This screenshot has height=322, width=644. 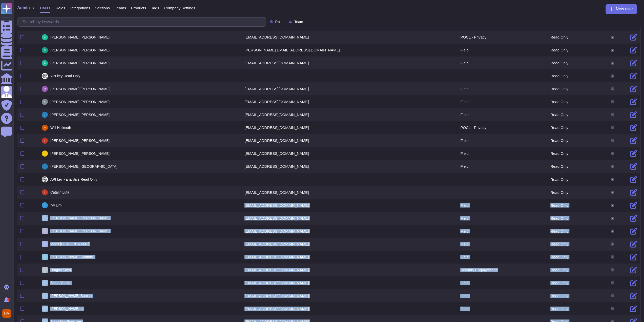 I want to click on input: Search by keywords, so click(x=143, y=22).